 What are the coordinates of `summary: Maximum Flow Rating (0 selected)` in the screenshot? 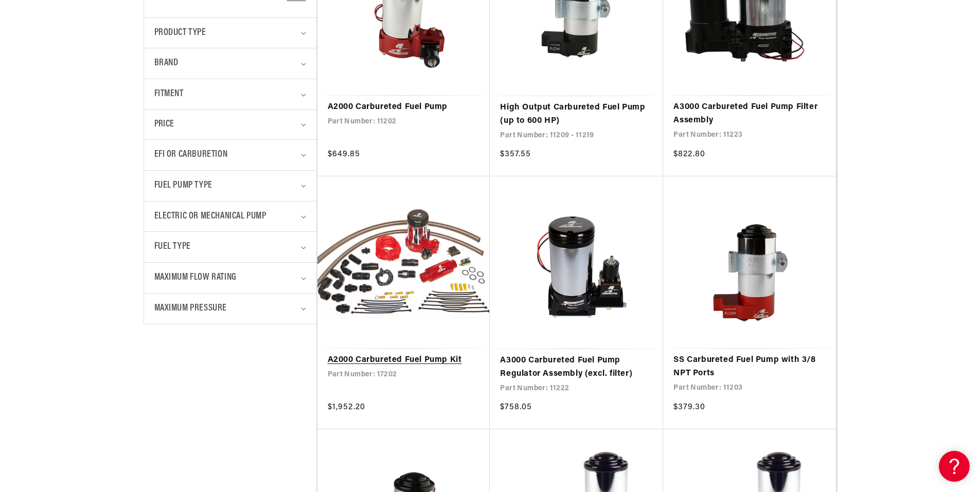 It's located at (230, 277).